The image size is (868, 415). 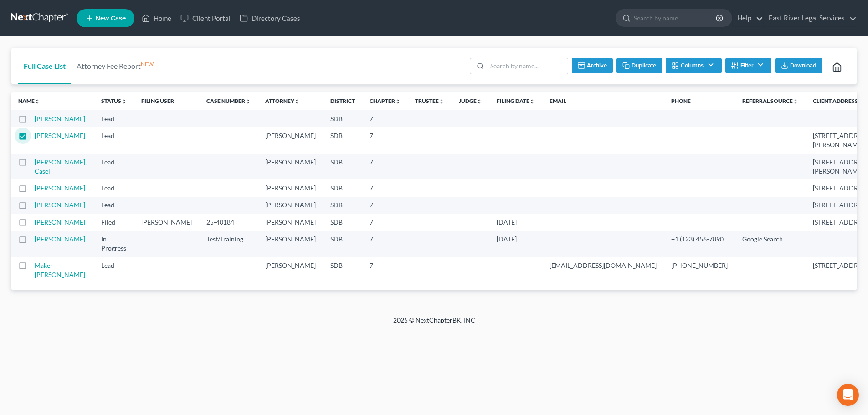 I want to click on button: Filter, so click(x=748, y=66).